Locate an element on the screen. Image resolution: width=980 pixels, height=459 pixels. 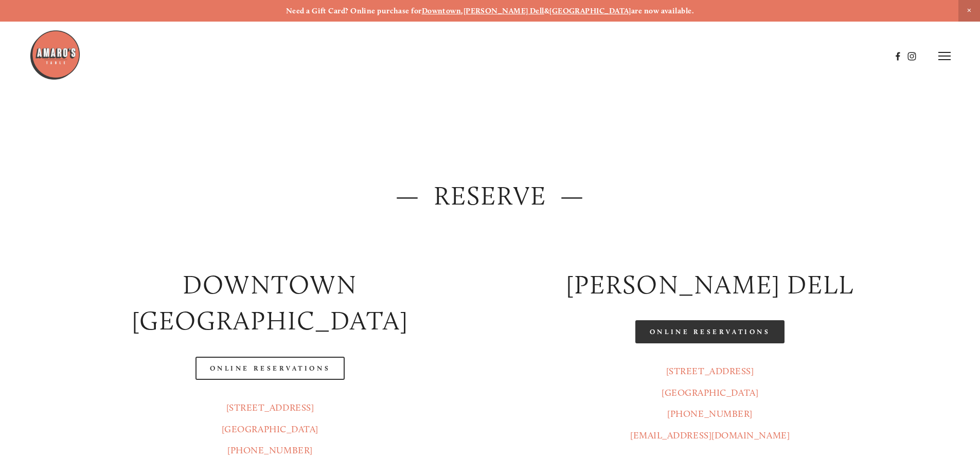
a: Downtown is located at coordinates (442, 11).